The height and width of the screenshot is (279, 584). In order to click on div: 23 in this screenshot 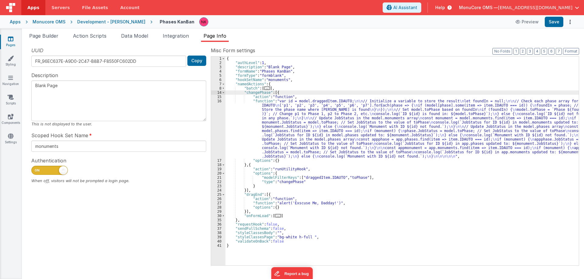, I will do `click(218, 186)`.